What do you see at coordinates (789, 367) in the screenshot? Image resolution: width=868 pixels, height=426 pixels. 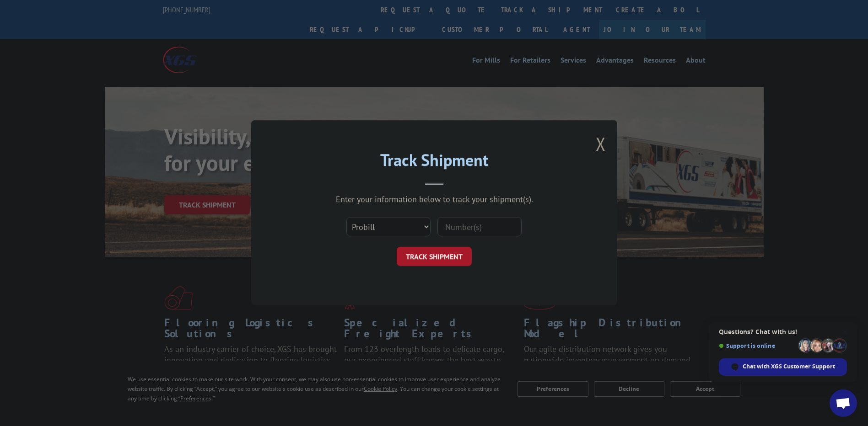 I see `span: Chat with XGS Customer Support` at bounding box center [789, 367].